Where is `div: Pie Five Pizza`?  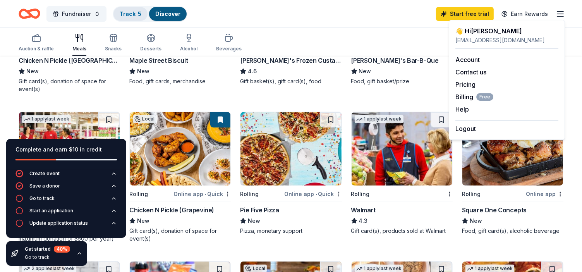 div: Pie Five Pizza is located at coordinates (259, 210).